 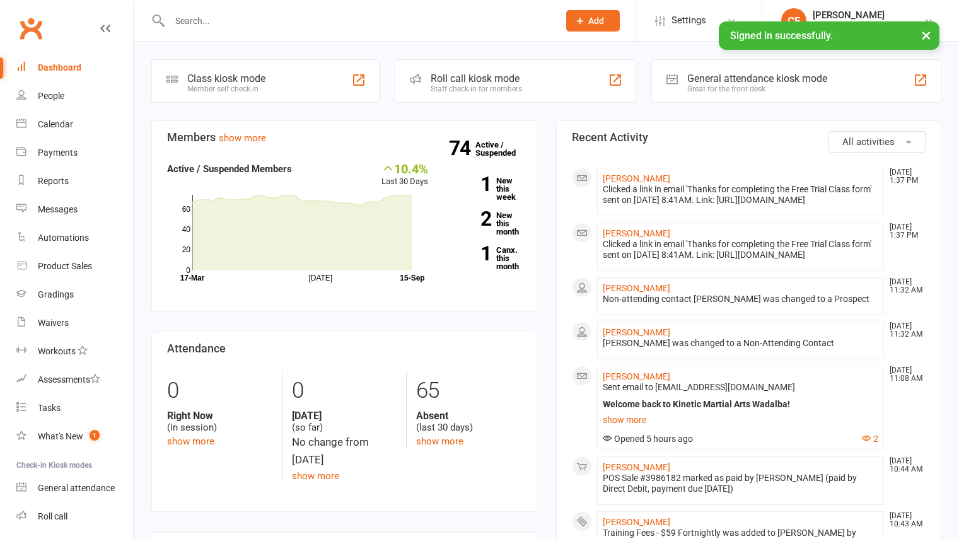 I want to click on div: Workouts, so click(x=57, y=351).